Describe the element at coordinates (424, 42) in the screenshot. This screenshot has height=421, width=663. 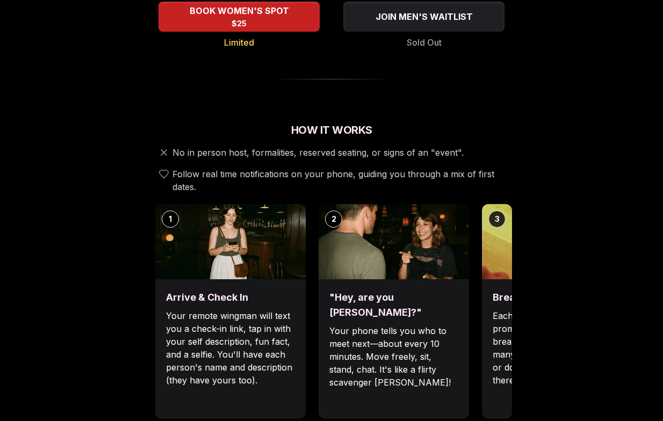
I see `span: Sold Out` at that location.